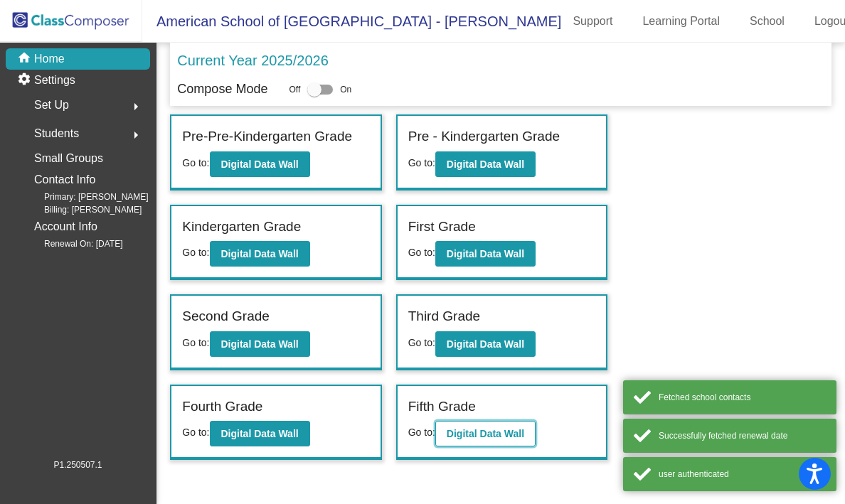 This screenshot has width=845, height=504. What do you see at coordinates (253, 61) in the screenshot?
I see `p: Current Year 2025/2026` at bounding box center [253, 61].